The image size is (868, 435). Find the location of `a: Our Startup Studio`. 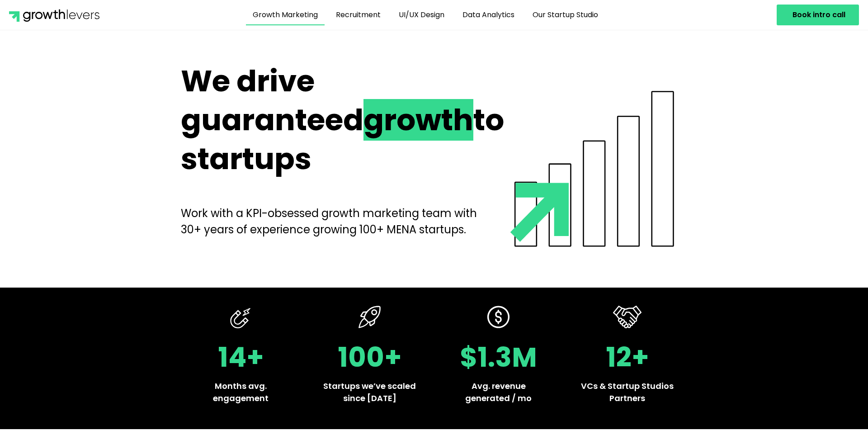

a: Our Startup Studio is located at coordinates (565, 15).